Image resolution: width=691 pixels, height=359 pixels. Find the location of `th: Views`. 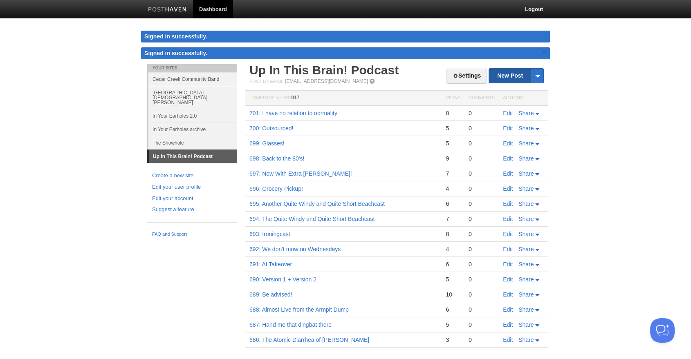

th: Views is located at coordinates (452, 98).